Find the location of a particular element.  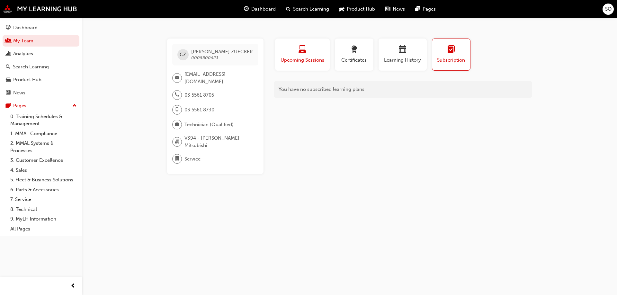

span: Dashboard is located at coordinates (264, 9).